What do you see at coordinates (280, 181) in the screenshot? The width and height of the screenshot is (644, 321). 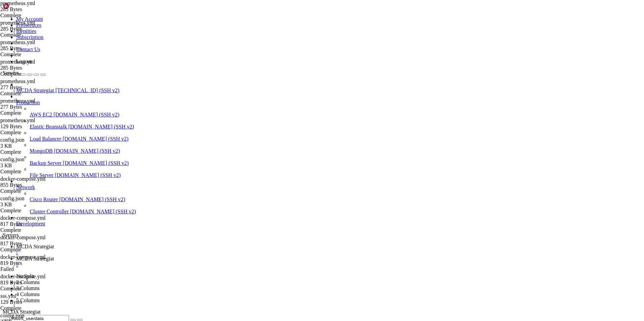 I see `x-row: root@ubuntu-4gb-hel1-1:~# cd ft_userdata` at bounding box center [280, 181].